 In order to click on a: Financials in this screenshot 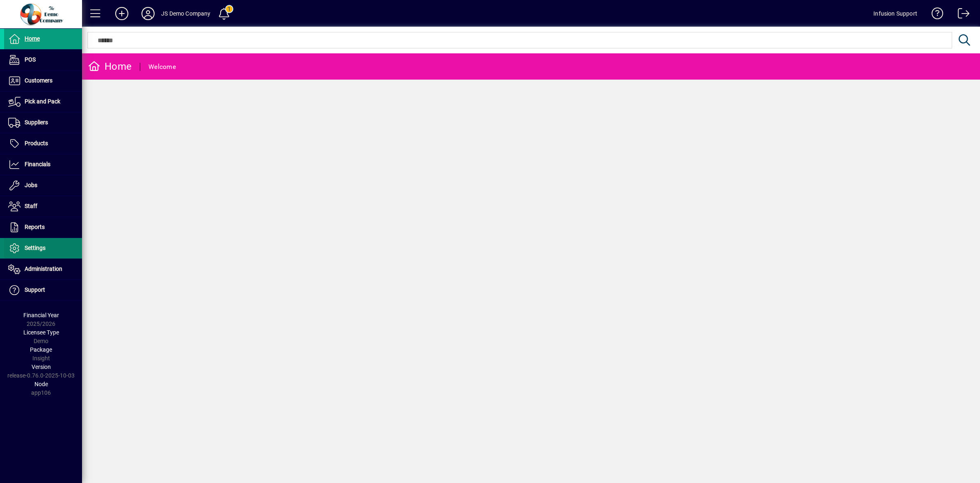, I will do `click(43, 165)`.